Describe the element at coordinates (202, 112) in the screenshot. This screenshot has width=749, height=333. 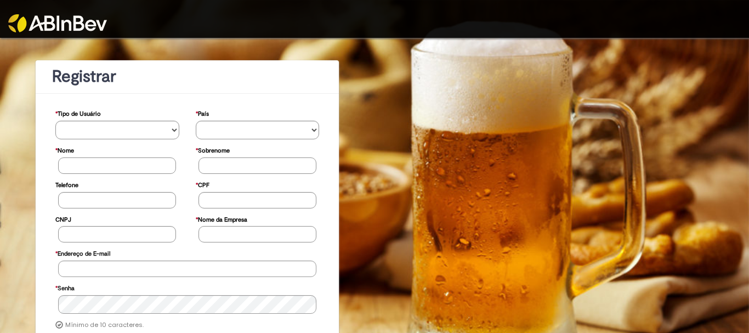
I see `label: País` at that location.